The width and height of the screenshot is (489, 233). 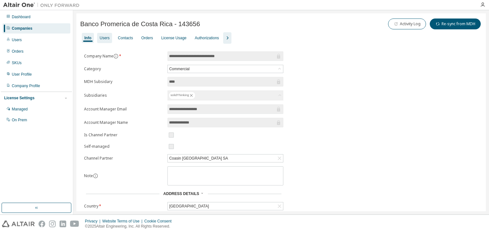 What do you see at coordinates (42, 223) in the screenshot?
I see `img: facebook.svg` at bounding box center [42, 223].